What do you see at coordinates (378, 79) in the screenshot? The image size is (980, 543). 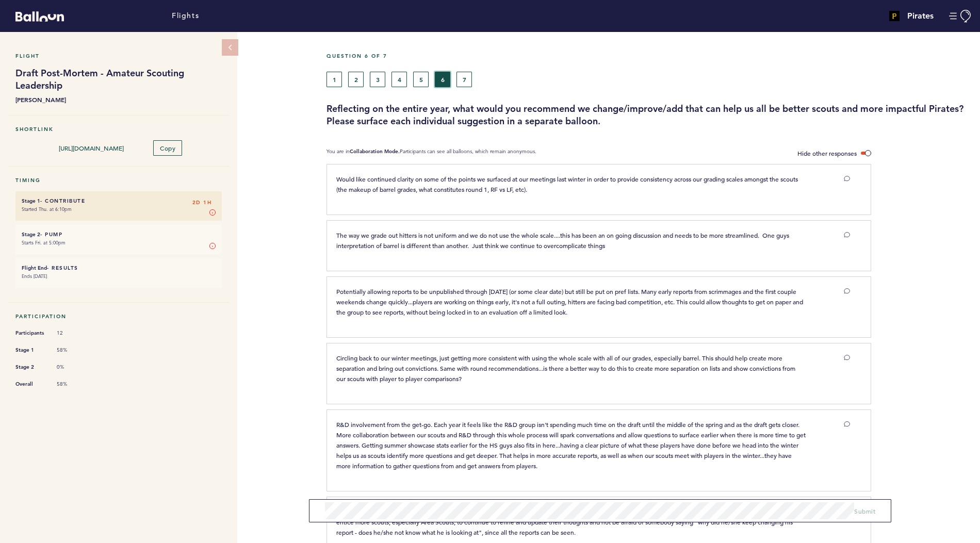 I see `button: 3` at bounding box center [378, 79].